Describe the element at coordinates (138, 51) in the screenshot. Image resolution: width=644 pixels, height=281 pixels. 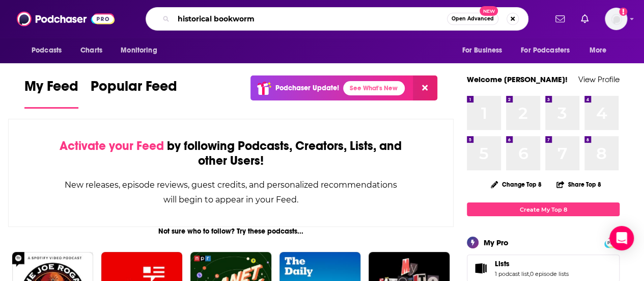
I see `span: Monitoring` at that location.